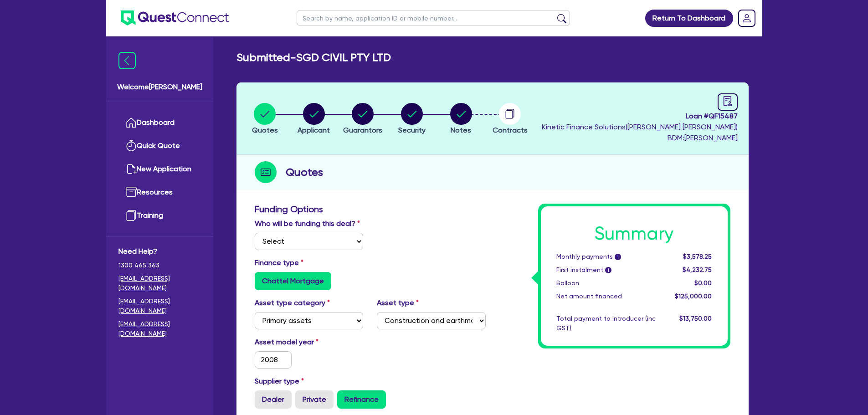  Describe the element at coordinates (159, 146) in the screenshot. I see `a: Quick Quote` at that location.